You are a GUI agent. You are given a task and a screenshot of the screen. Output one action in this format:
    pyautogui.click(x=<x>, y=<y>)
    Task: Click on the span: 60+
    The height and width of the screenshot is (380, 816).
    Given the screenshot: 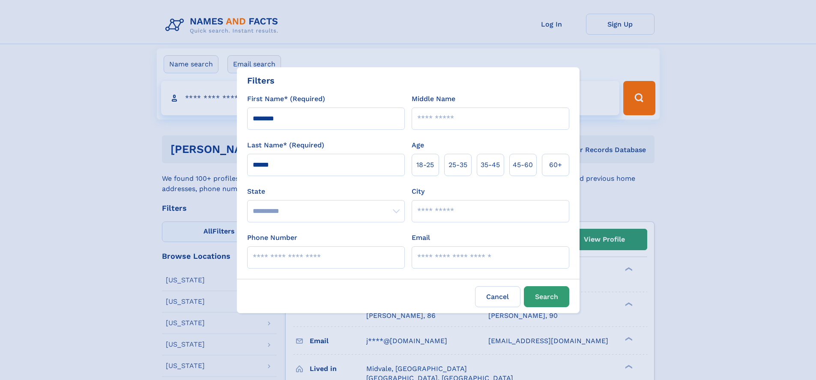 What is the action you would take?
    pyautogui.click(x=555, y=165)
    